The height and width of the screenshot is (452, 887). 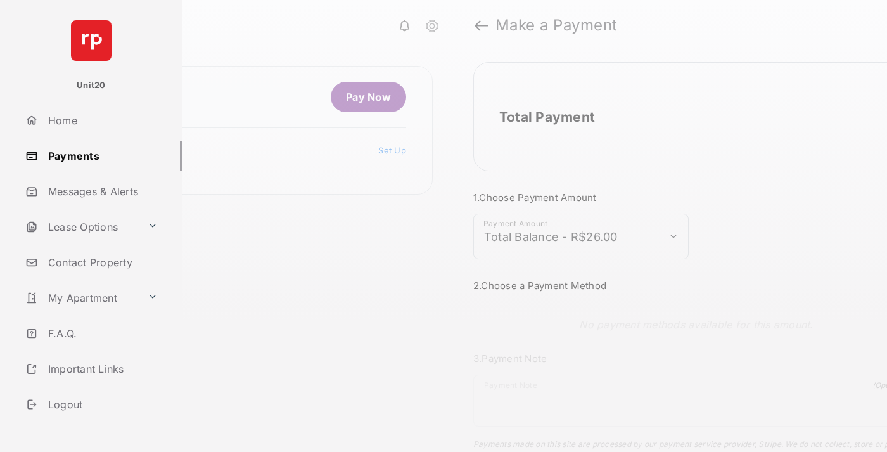 What do you see at coordinates (101, 404) in the screenshot?
I see `a: Logout` at bounding box center [101, 404].